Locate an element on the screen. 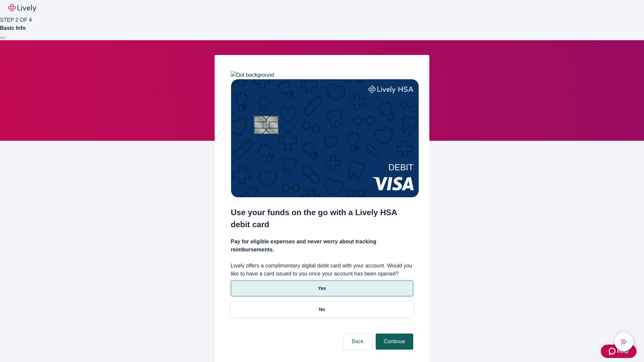 The image size is (644, 362). button: Zendesk support iconHelp is located at coordinates (619, 351).